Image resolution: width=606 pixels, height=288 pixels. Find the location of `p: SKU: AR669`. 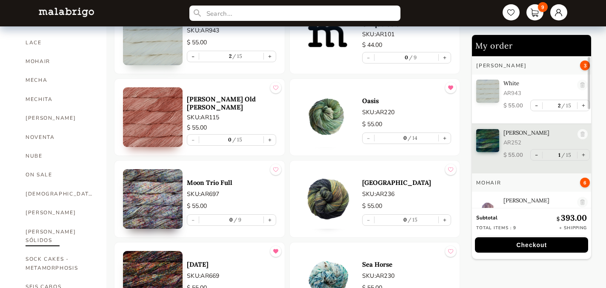

p: SKU: AR669 is located at coordinates (232, 275).